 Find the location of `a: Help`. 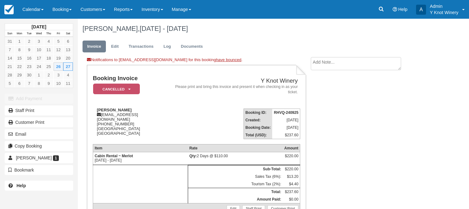

a: Help is located at coordinates (39, 185).